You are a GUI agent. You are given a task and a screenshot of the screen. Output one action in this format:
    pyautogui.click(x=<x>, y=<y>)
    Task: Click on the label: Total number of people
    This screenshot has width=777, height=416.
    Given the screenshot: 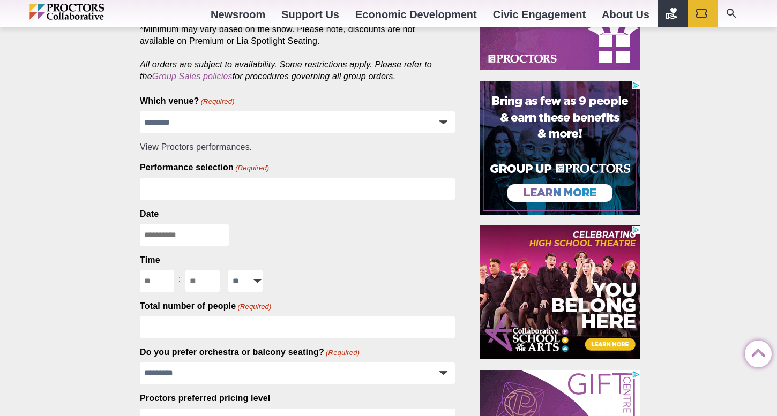 What is the action you would take?
    pyautogui.click(x=206, y=306)
    